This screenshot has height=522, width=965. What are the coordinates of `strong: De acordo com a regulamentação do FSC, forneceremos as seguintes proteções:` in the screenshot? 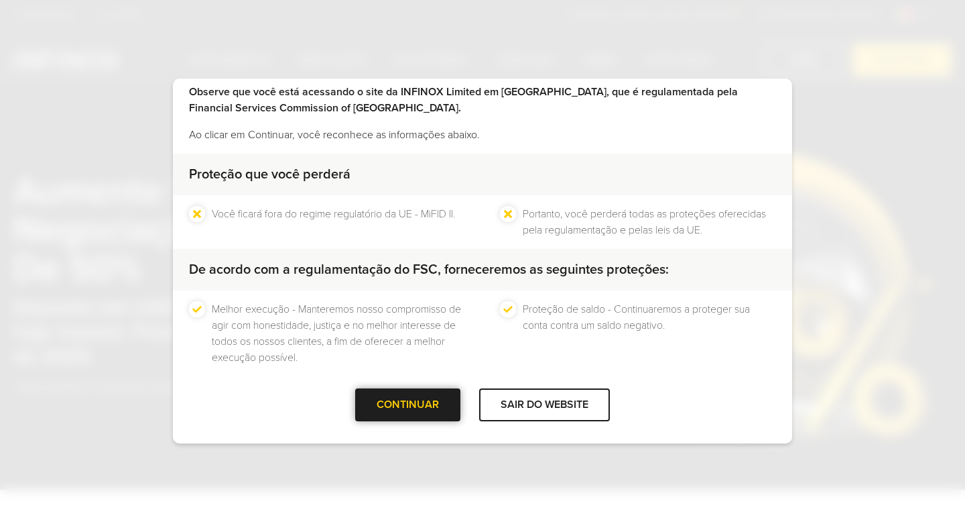 It's located at (429, 269).